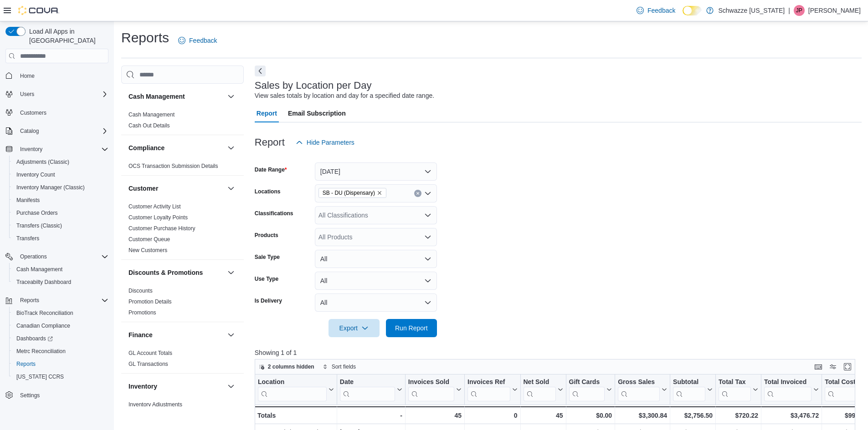 This screenshot has width=868, height=430. Describe the element at coordinates (44, 326) in the screenshot. I see `a: Canadian Compliance` at that location.